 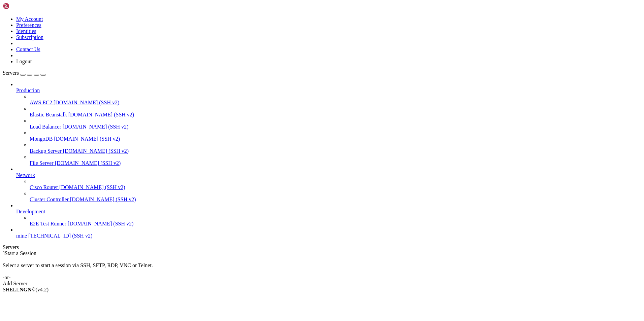 What do you see at coordinates (24, 73) in the screenshot?
I see `a: Servers` at bounding box center [24, 73].